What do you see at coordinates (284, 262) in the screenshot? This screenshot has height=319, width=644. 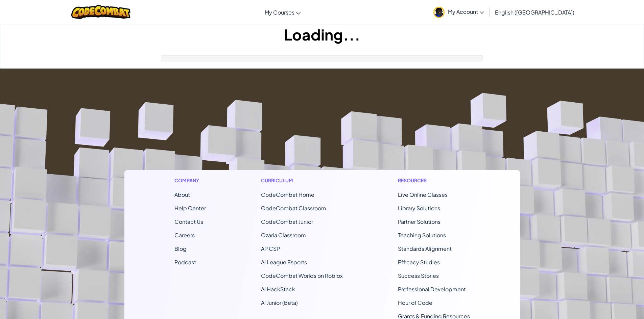 I see `a: AI League Esports` at bounding box center [284, 262].